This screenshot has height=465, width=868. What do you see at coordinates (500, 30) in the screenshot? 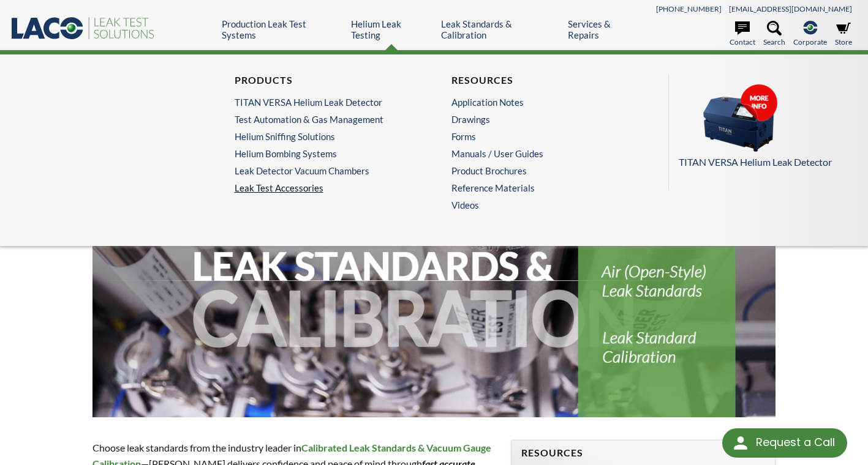
I see `a: Leak Standards & Calibration` at bounding box center [500, 30].